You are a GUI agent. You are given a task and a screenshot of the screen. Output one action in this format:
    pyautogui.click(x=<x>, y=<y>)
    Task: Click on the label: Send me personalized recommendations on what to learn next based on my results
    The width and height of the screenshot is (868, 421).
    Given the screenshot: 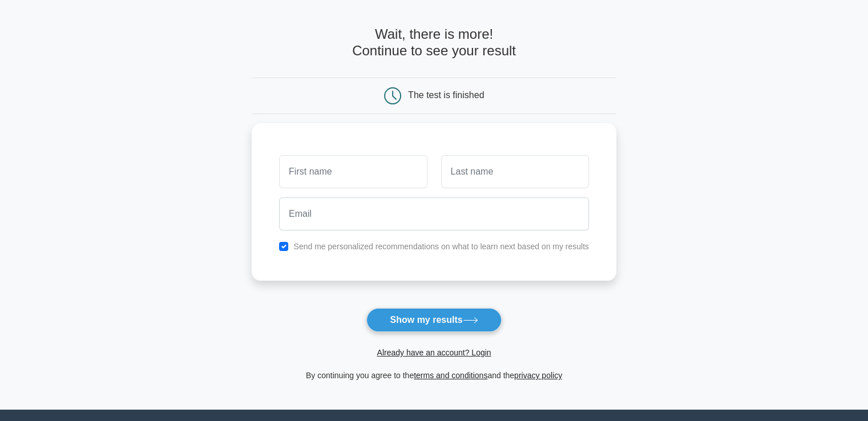 What is the action you would take?
    pyautogui.click(x=441, y=246)
    